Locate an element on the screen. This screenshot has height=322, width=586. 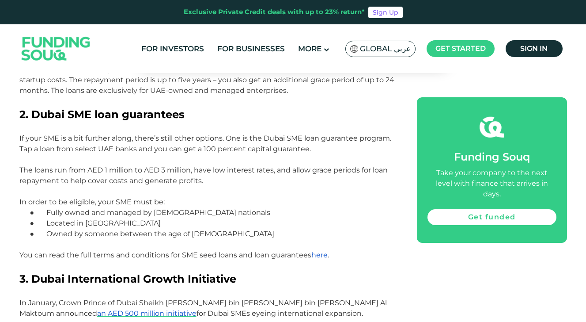
span: More is located at coordinates (310, 49).